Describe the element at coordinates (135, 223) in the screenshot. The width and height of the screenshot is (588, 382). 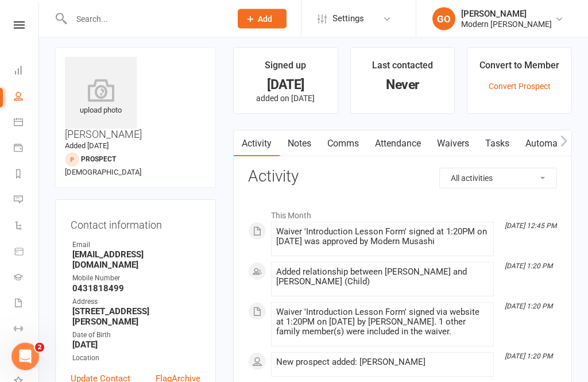
I see `h3: Contact information` at that location.